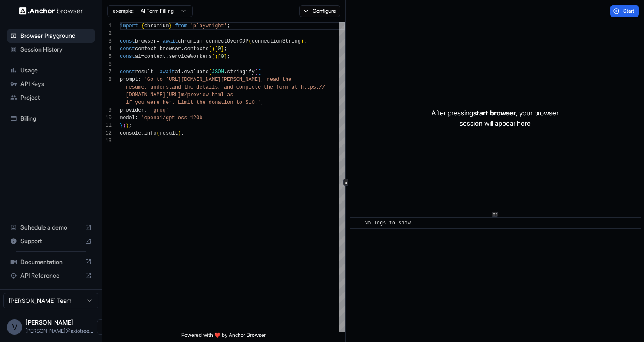 The width and height of the screenshot is (644, 342). What do you see at coordinates (107, 34) in the screenshot?
I see `div: 2` at bounding box center [107, 34].